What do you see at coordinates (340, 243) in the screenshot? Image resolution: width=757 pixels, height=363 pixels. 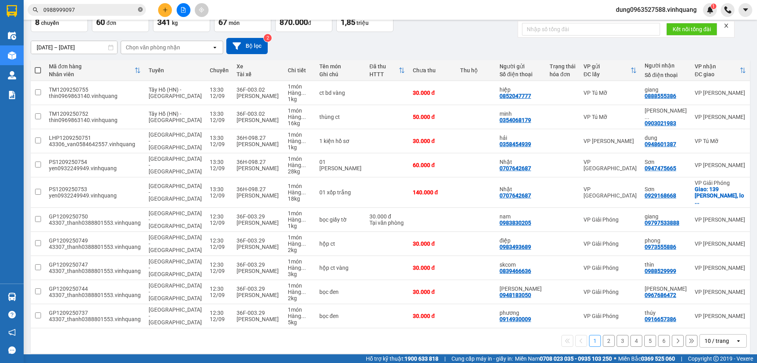 I see `div: hộp ct` at bounding box center [340, 243].